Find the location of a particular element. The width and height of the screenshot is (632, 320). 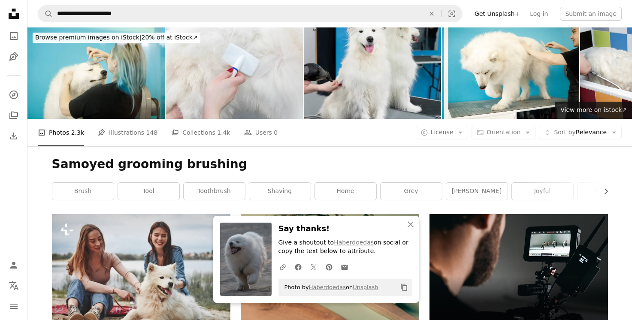

a: Illustrations 148 is located at coordinates (127, 133).